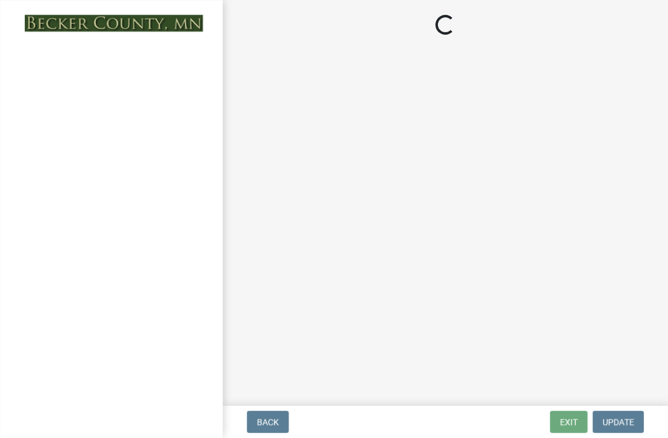 The height and width of the screenshot is (438, 668). I want to click on img: Becker County, Minnesota, so click(114, 23).